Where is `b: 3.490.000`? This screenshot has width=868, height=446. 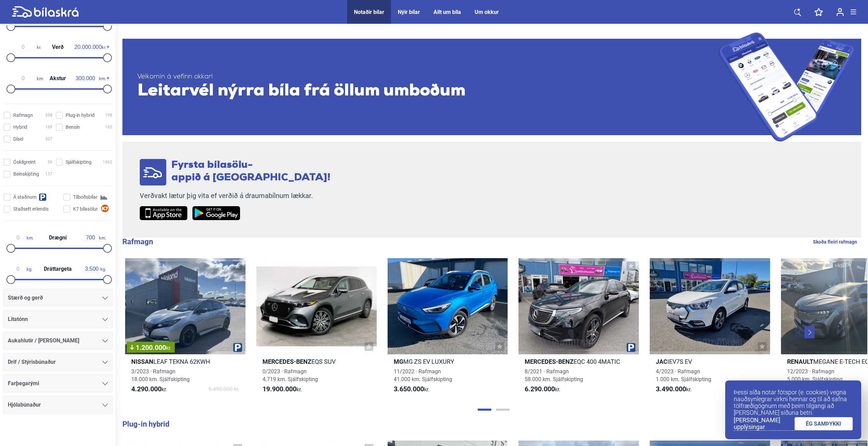 b: 3.490.000 is located at coordinates (671, 389).